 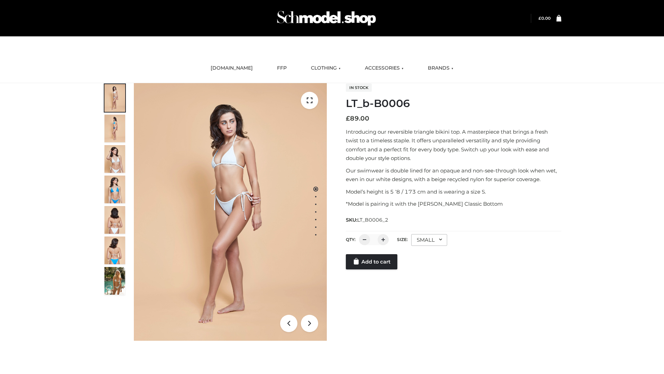 I want to click on img: LT_b-B0006, so click(x=230, y=212).